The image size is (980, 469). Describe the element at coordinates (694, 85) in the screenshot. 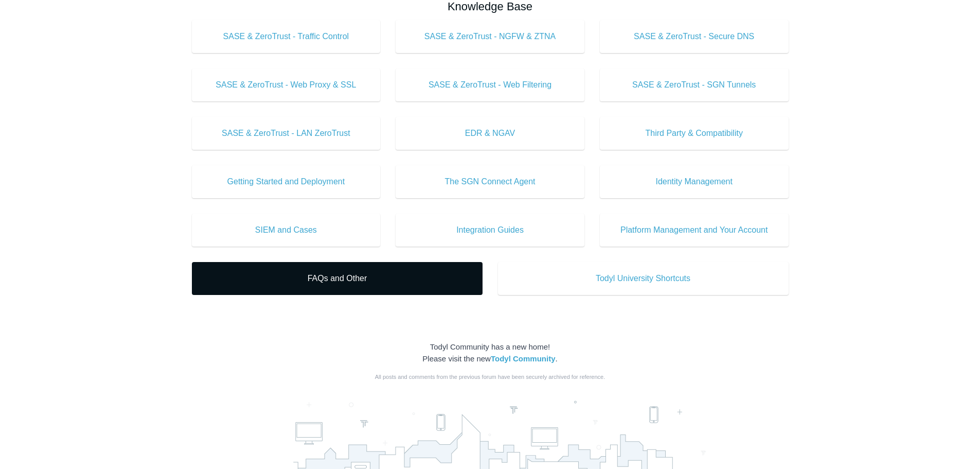

I see `span: SASE & ZeroTrust - SGN Tunnels` at that location.